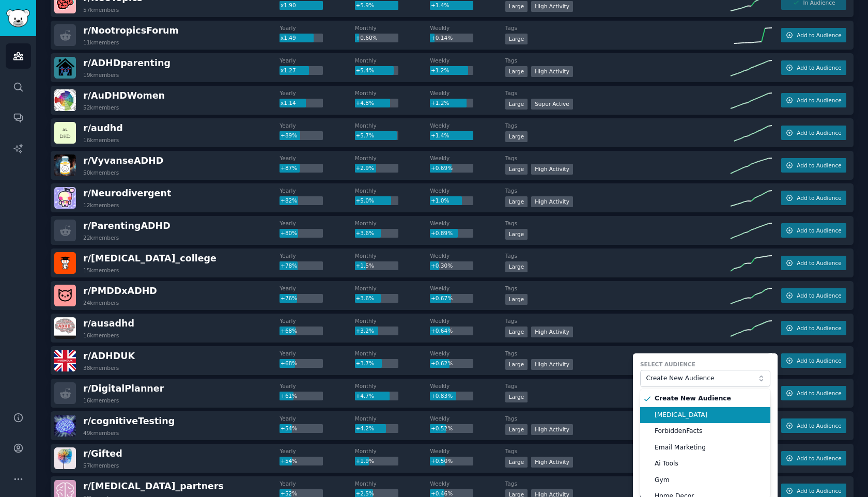  Describe the element at coordinates (120, 291) in the screenshot. I see `span: r/ PMDDxADHD` at that location.